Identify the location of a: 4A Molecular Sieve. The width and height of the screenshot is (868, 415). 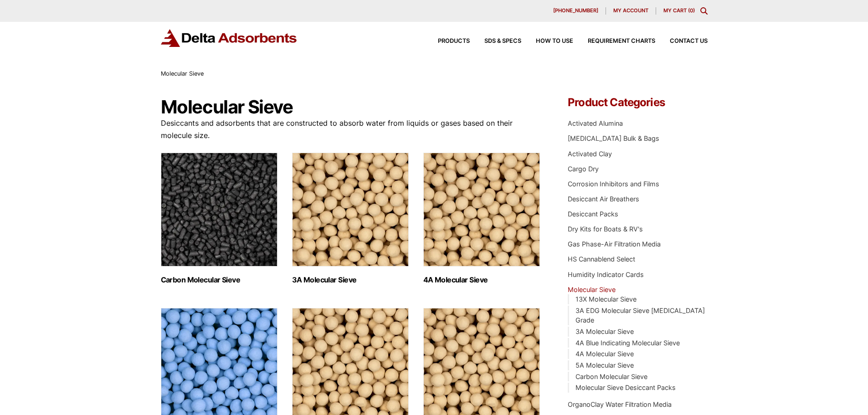
(605, 354).